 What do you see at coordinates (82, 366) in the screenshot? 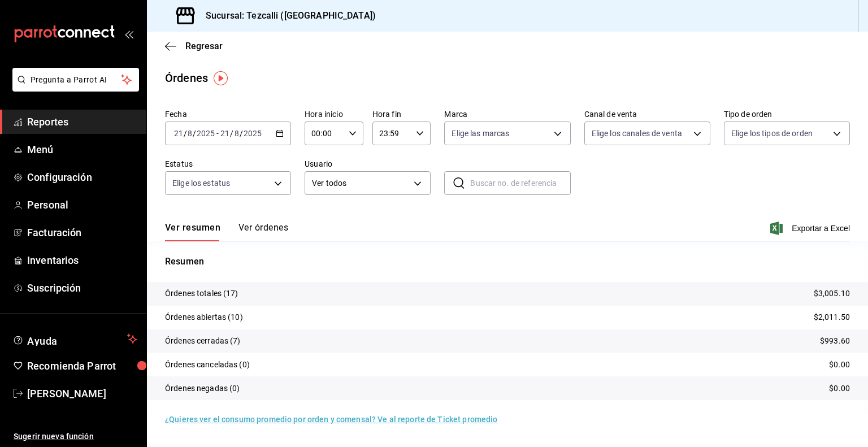
I see `span: Recomienda Parrot` at bounding box center [82, 366].